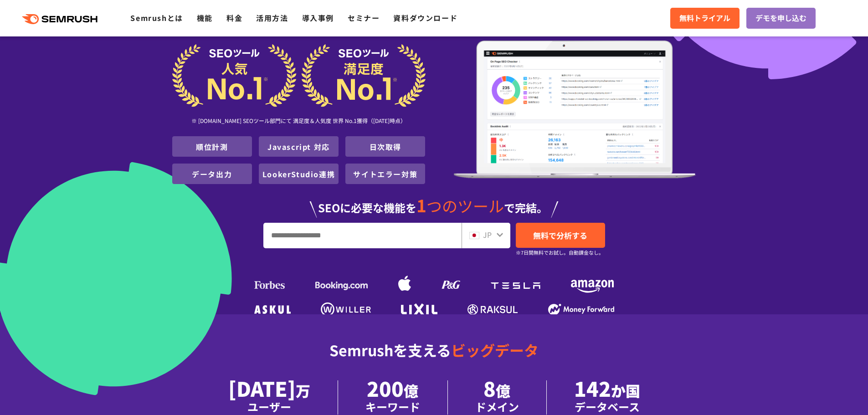  Describe the element at coordinates (298, 174) in the screenshot. I see `a: LookerStudio連携` at that location.